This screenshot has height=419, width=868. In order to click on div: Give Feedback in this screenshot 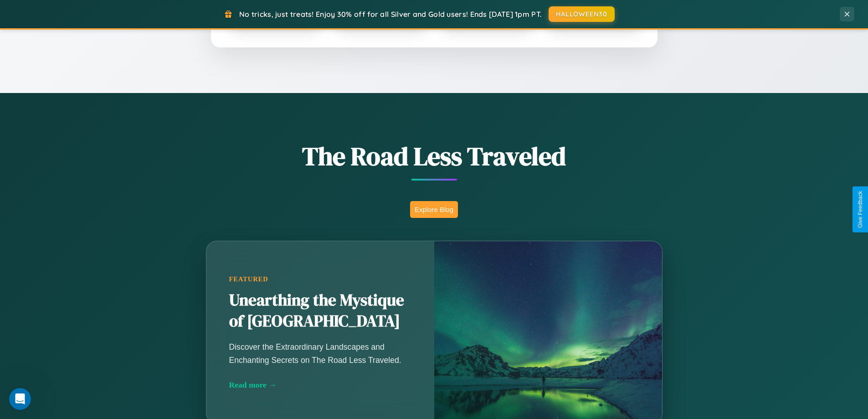, I will do `click(860, 209)`.